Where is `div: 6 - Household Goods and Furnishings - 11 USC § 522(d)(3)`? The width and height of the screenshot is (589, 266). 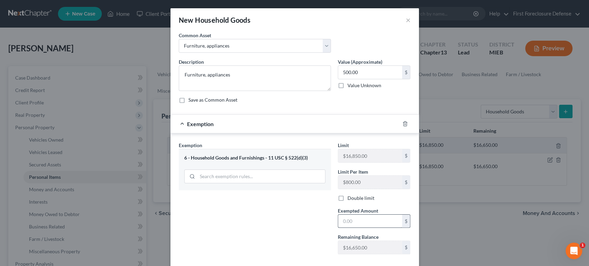 div: 6 - Household Goods and Furnishings - 11 USC § 522(d)(3) is located at coordinates (255, 158).